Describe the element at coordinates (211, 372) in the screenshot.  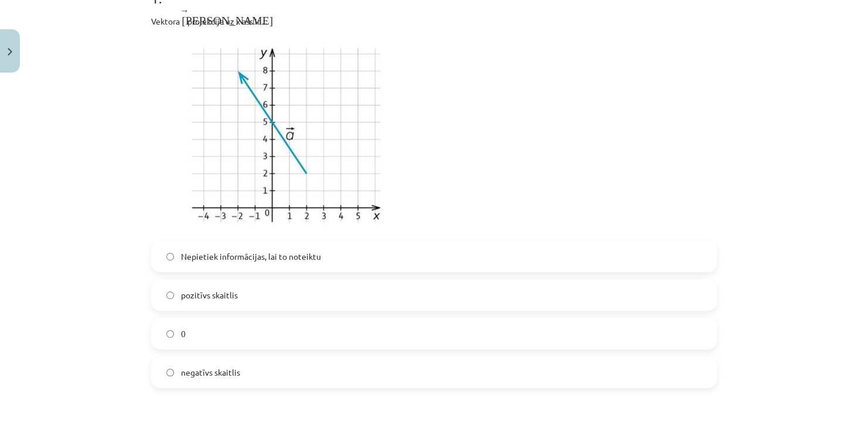
I see `span: negatīvs skaitlis` at that location.